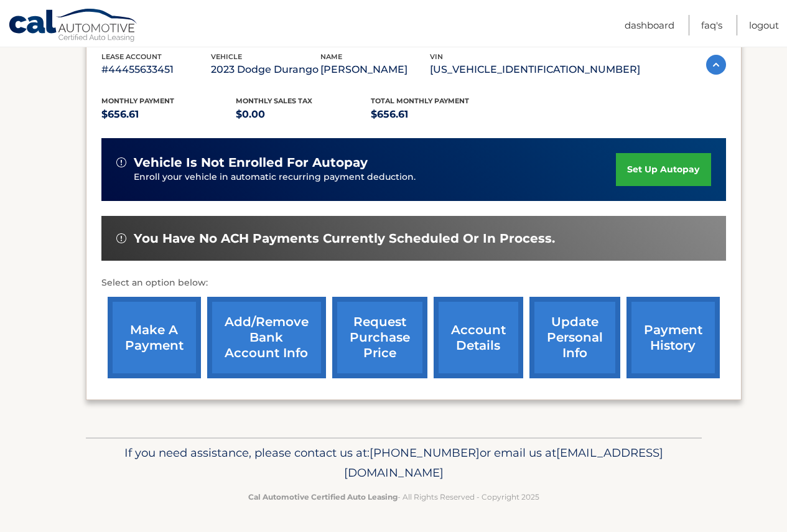 This screenshot has width=787, height=532. I want to click on a: Logout, so click(764, 25).